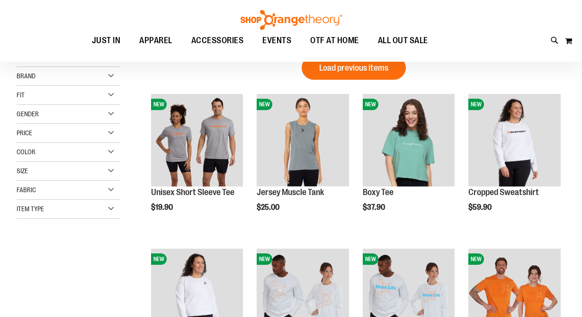  What do you see at coordinates (106, 40) in the screenshot?
I see `span: JUST IN` at bounding box center [106, 40].